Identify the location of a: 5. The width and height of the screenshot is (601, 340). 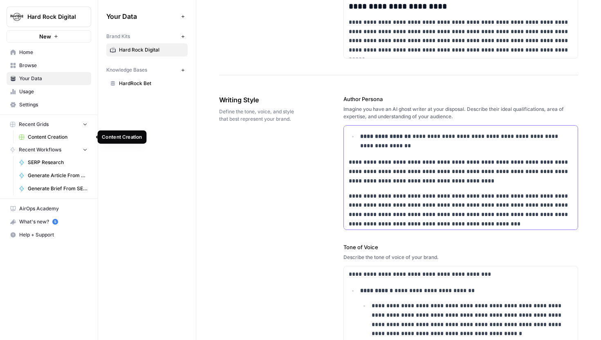
(55, 222).